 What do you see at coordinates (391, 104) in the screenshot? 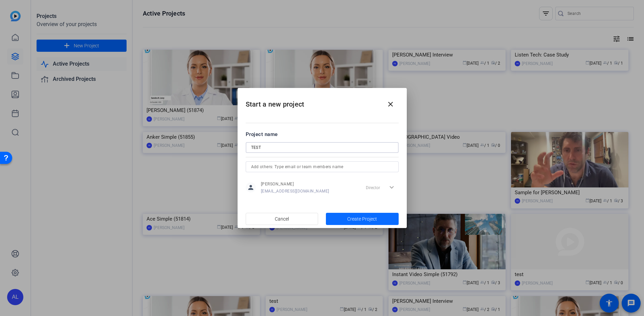
I see `mat-icon: close` at bounding box center [391, 104].